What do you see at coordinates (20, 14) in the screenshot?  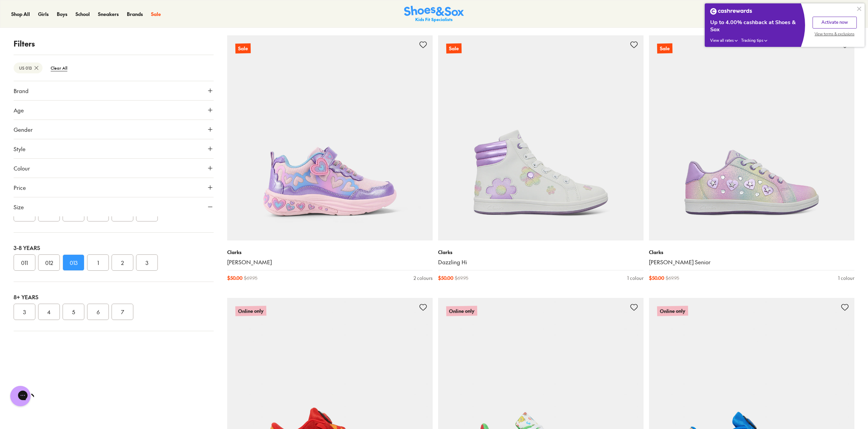 I see `span: Shop All` at bounding box center [20, 14].